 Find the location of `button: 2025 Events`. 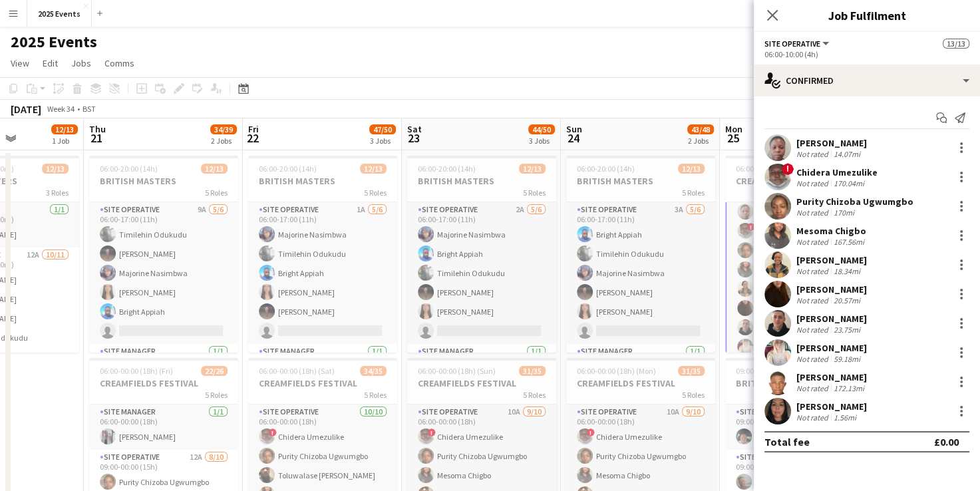

button: 2025 Events is located at coordinates (60, 13).